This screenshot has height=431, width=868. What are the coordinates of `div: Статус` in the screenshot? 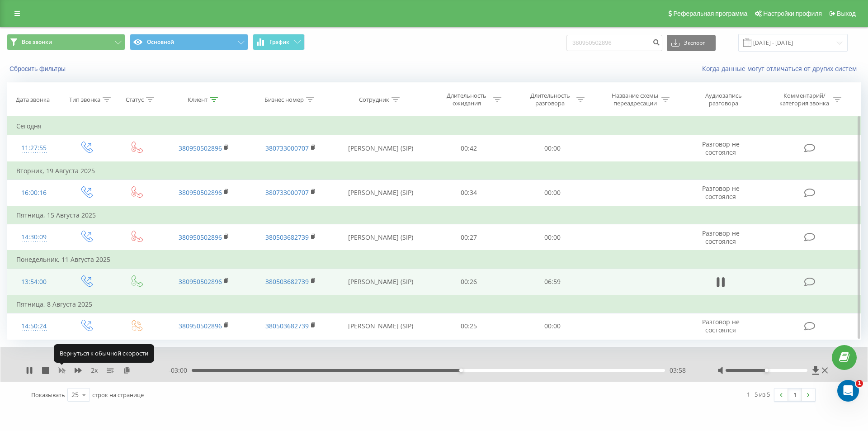 It's located at (135, 100).